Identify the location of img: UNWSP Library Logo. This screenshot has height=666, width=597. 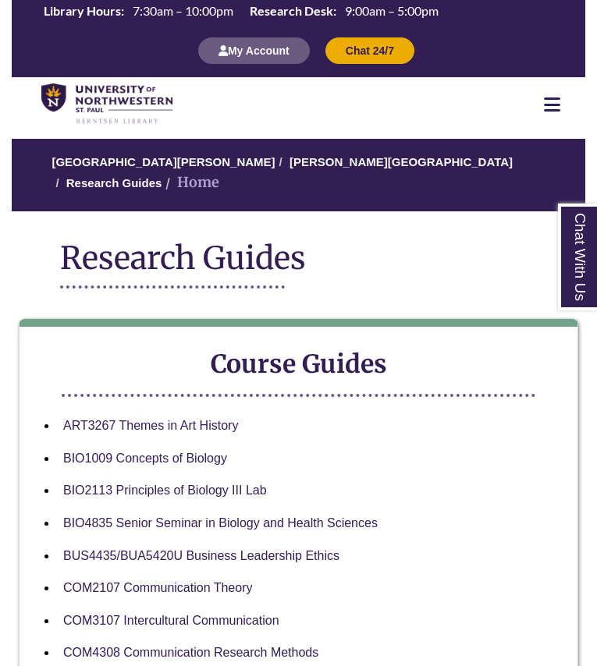
(107, 104).